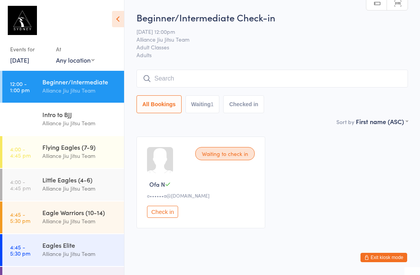 Image resolution: width=420 pixels, height=275 pixels. I want to click on div: Events for, so click(29, 49).